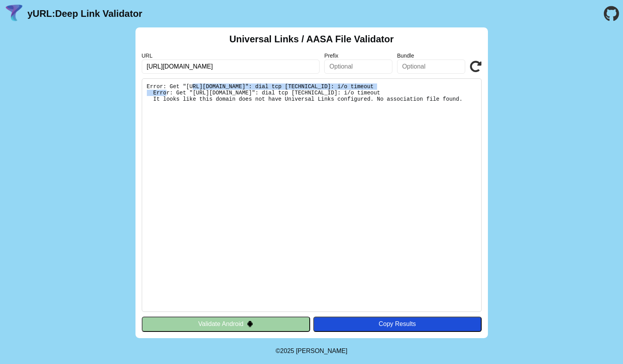 This screenshot has width=623, height=364. Describe the element at coordinates (14, 14) in the screenshot. I see `img: yURL Logo` at that location.